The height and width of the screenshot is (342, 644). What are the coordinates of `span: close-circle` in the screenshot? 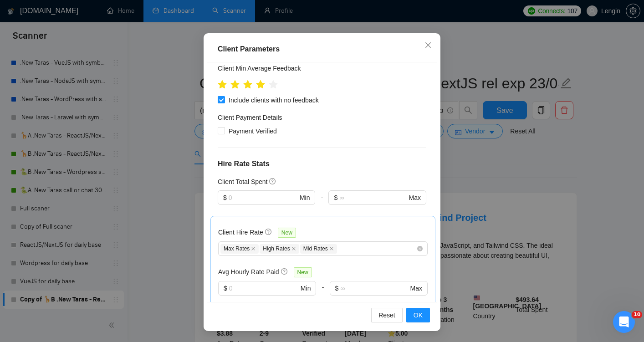 It's located at (420, 248).